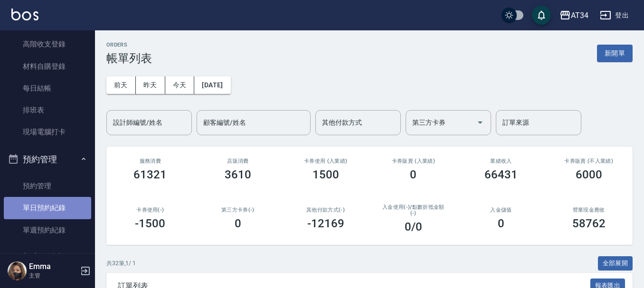 The image size is (644, 288). Describe the element at coordinates (326, 175) in the screenshot. I see `h3: 1500` at that location.